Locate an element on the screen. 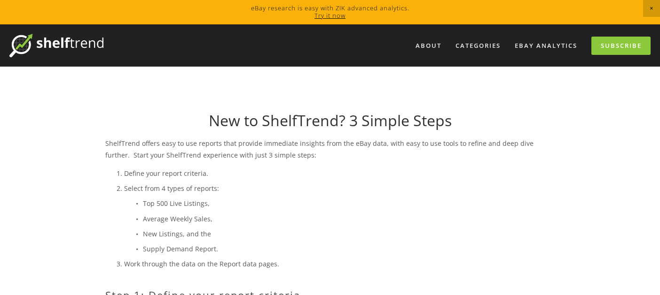 This screenshot has width=660, height=295. h1: New to ShelfTrend? 3 Simple Steps is located at coordinates (330, 121).